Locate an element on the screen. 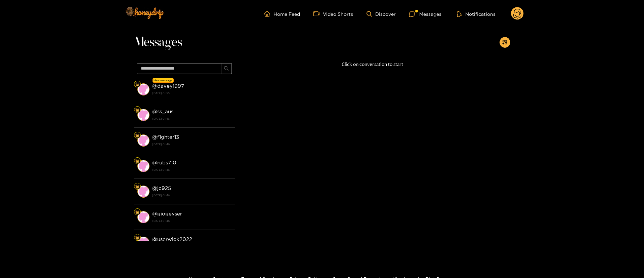 This screenshot has width=644, height=278. strong: @ userwick2022 is located at coordinates (172, 239).